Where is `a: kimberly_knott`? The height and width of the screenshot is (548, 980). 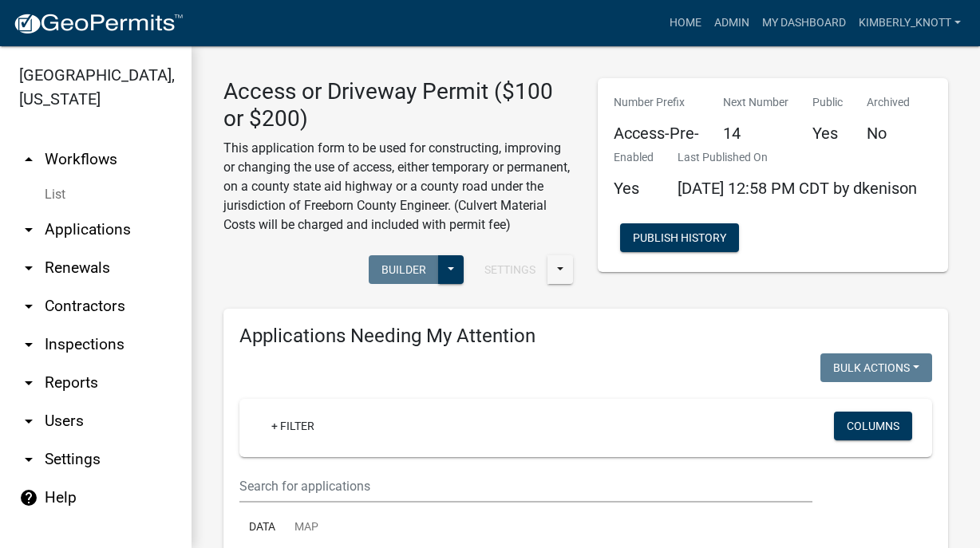 a: kimberly_knott is located at coordinates (910, 24).